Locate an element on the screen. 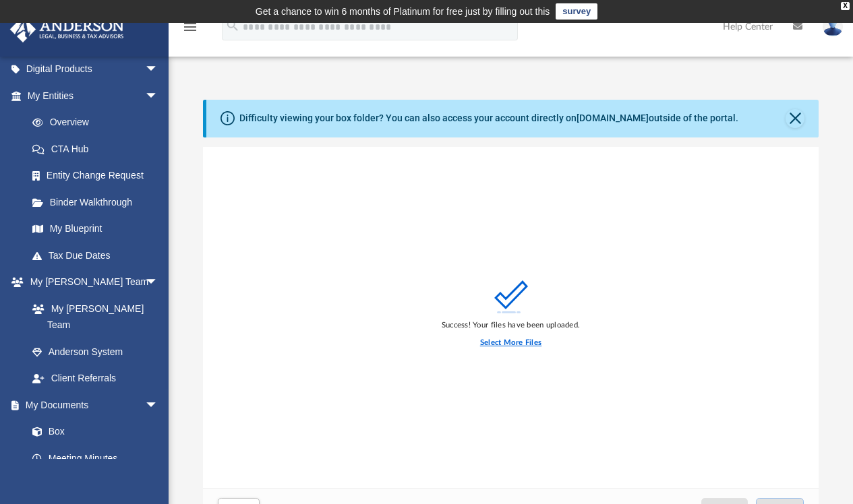 Image resolution: width=853 pixels, height=504 pixels. label: Select More Files is located at coordinates (511, 343).